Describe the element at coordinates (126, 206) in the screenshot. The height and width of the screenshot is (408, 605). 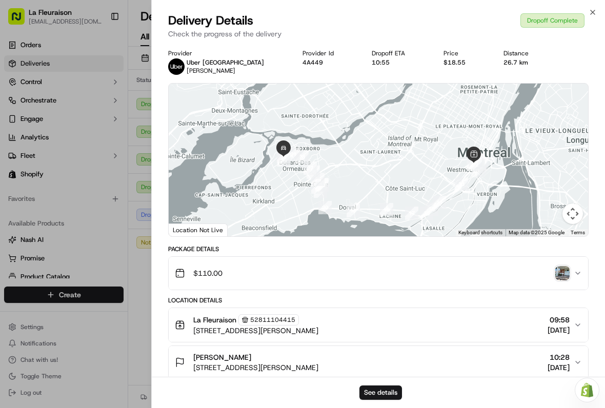
I see `a: 💻API Documentation` at that location.